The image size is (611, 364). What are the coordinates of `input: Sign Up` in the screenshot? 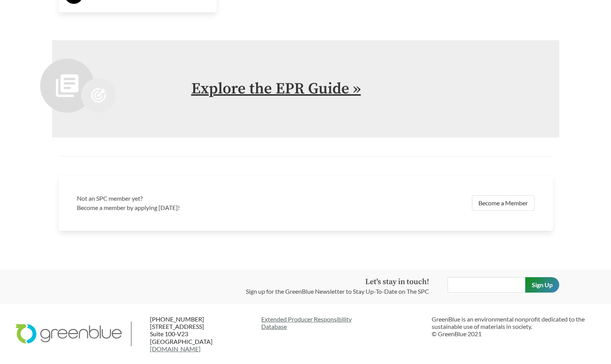 It's located at (543, 285).